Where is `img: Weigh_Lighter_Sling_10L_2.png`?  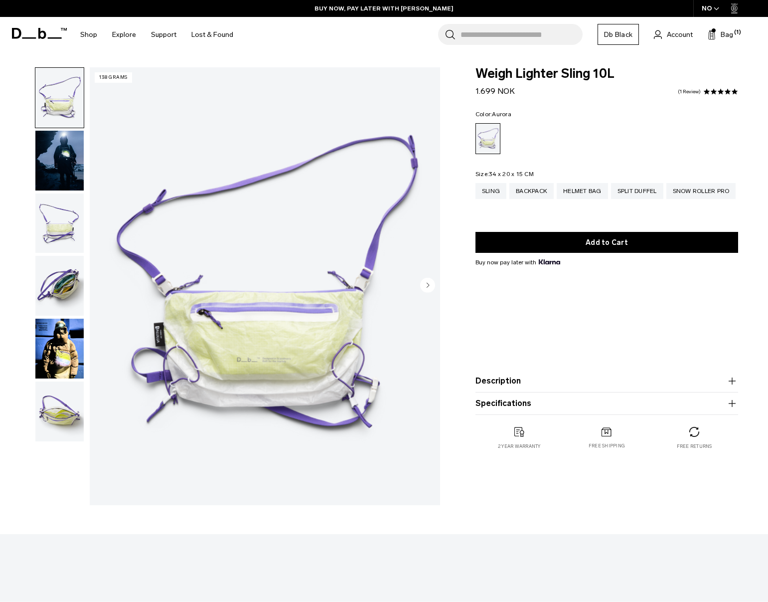 img: Weigh_Lighter_Sling_10L_2.png is located at coordinates (59, 223).